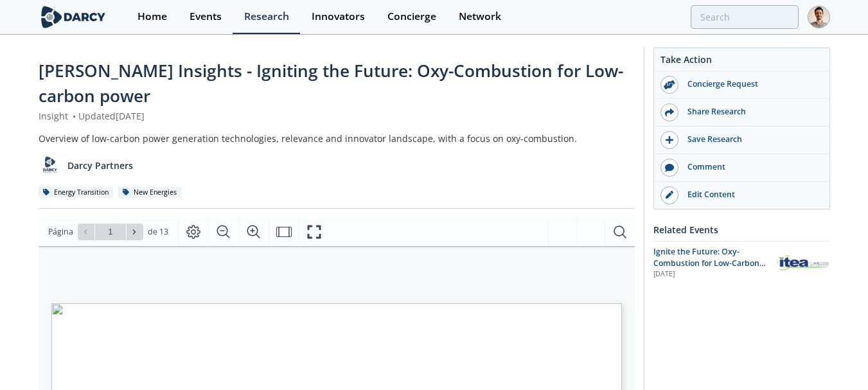 The image size is (868, 390). What do you see at coordinates (412, 17) in the screenshot?
I see `div: Concierge` at bounding box center [412, 17].